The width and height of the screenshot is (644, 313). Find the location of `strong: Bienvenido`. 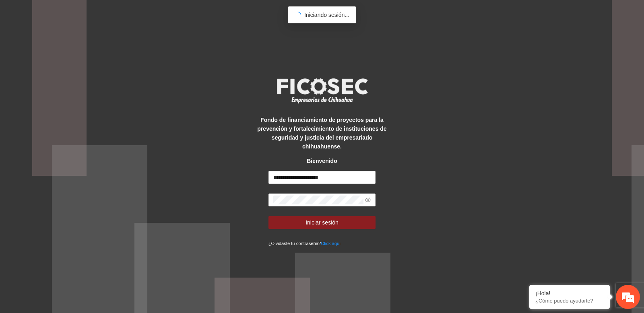

strong: Bienvenido is located at coordinates (322, 161).